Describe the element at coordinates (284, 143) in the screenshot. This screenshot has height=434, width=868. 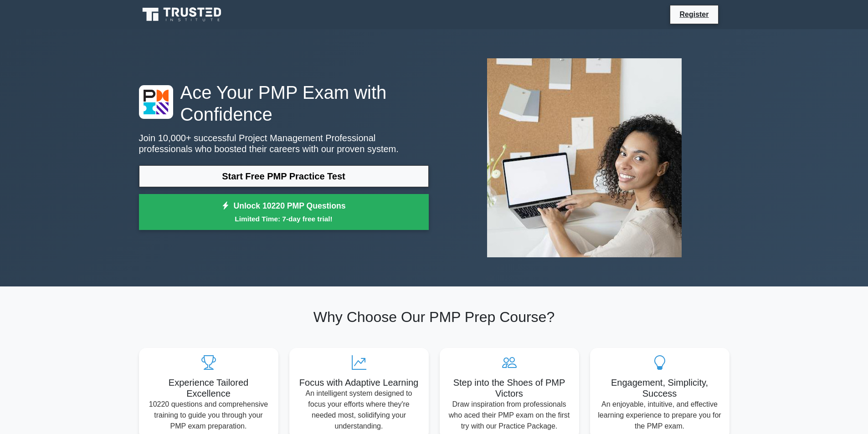
I see `p: Join 10,000+ successful Project Management Professional professionals who boosted their careers w...` at that location.